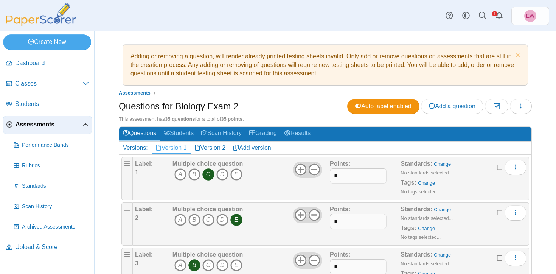 This screenshot has height=274, width=556. I want to click on a: Version 1, so click(171, 148).